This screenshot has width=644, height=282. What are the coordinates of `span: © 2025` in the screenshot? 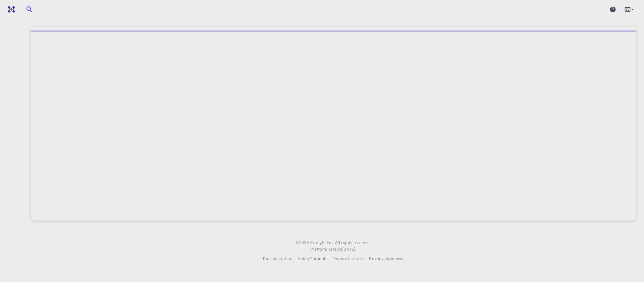 It's located at (303, 243).